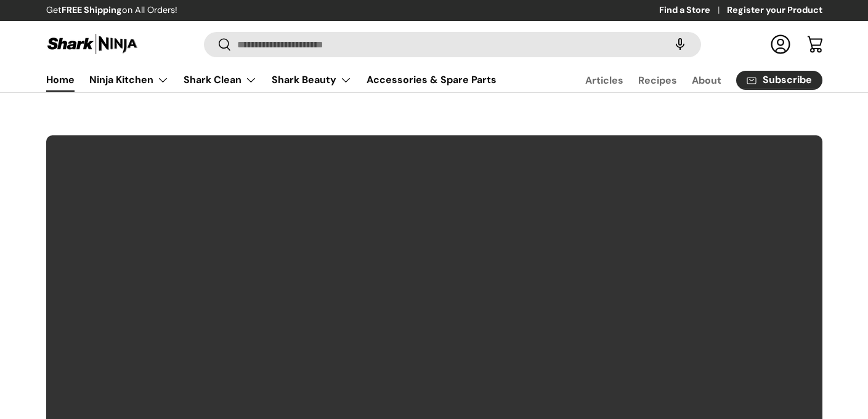 This screenshot has width=868, height=419. What do you see at coordinates (779, 80) in the screenshot?
I see `a: Subscribe` at bounding box center [779, 80].